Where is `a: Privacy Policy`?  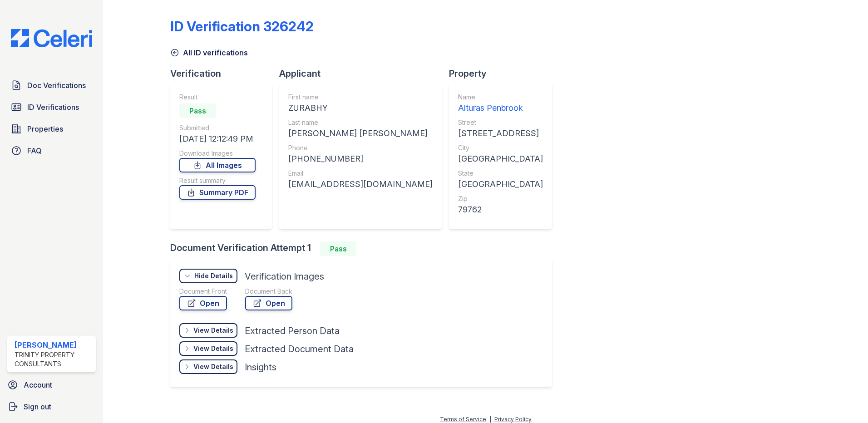 a: Privacy Policy is located at coordinates (513, 418).